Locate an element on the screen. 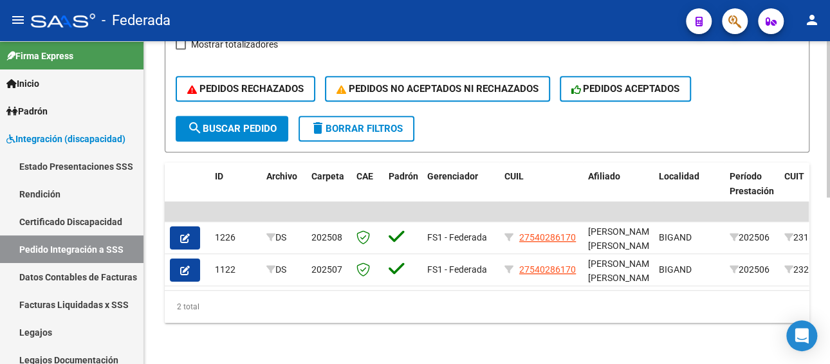  span: PEDIDOS RECHAZADOS is located at coordinates (245, 89).